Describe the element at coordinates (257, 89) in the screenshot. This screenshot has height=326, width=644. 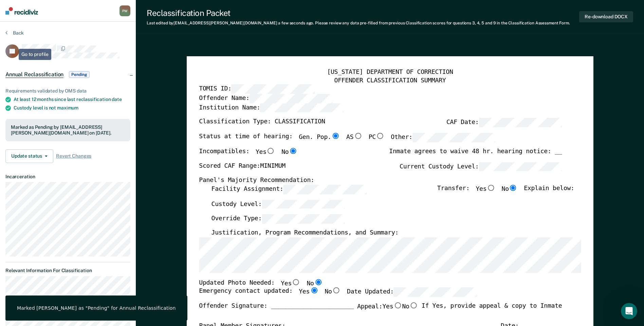
I see `label: TOMIS ID:` at that location.